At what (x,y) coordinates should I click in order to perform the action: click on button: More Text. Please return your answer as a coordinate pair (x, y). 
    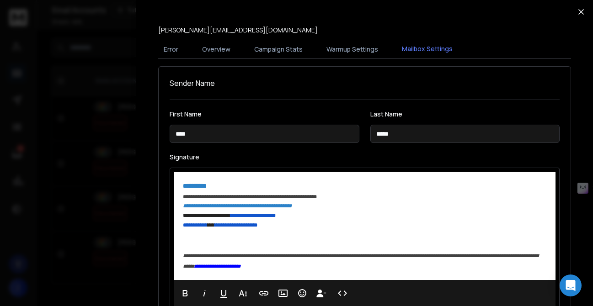
    Looking at the image, I should click on (243, 294).